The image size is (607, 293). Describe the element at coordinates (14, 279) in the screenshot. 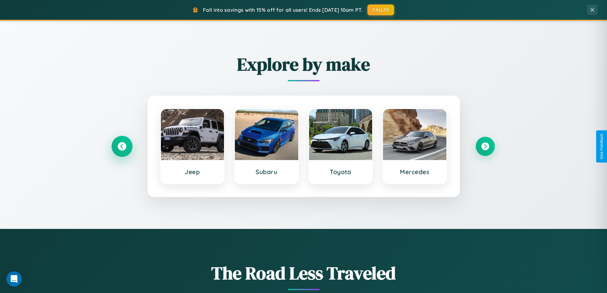

I see `div: Open Intercom Messenger` at that location.